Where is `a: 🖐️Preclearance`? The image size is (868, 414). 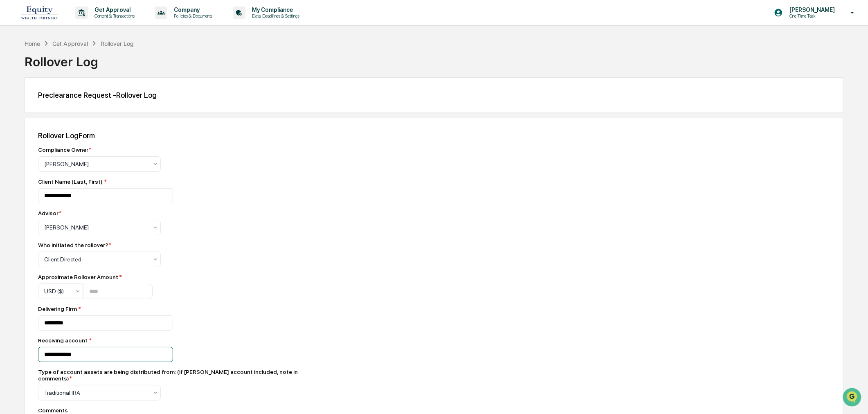 a: 🖐️Preclearance is located at coordinates (30, 107).